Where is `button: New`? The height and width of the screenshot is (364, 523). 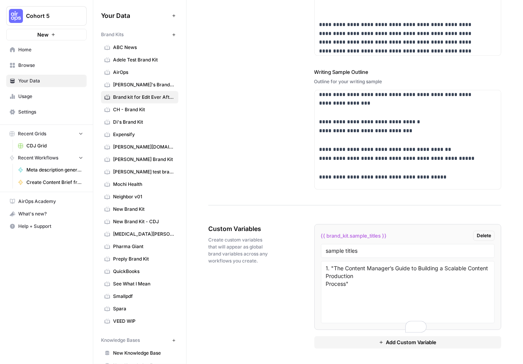 button: New is located at coordinates (46, 35).